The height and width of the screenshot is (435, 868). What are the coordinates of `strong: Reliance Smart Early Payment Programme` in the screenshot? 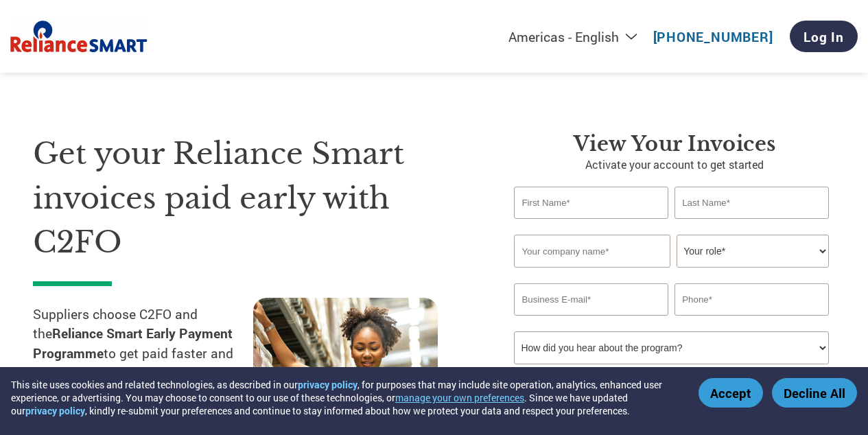 It's located at (132, 343).